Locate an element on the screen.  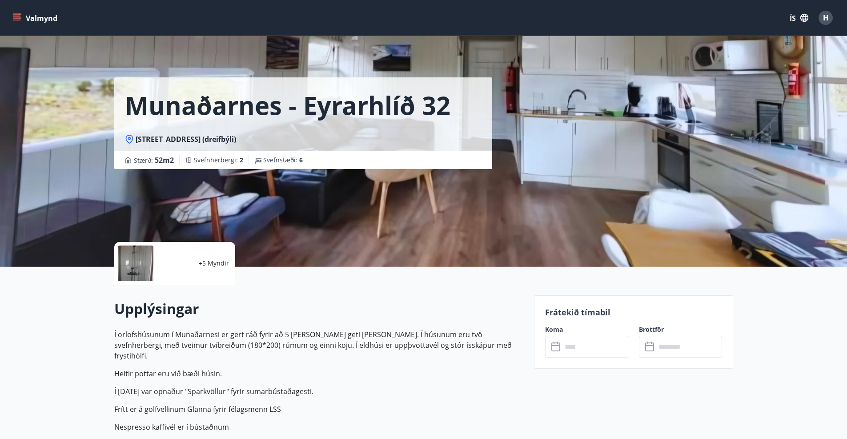
font: 2 is located at coordinates (241, 160).